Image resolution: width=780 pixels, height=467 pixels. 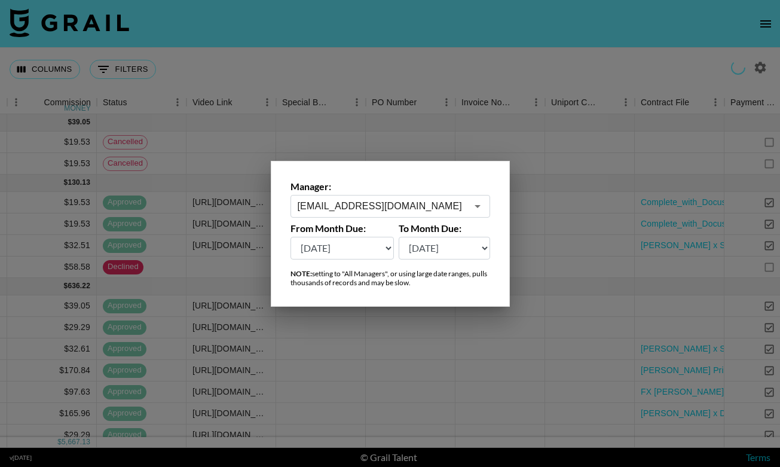 I want to click on strong: NOTE:, so click(x=301, y=273).